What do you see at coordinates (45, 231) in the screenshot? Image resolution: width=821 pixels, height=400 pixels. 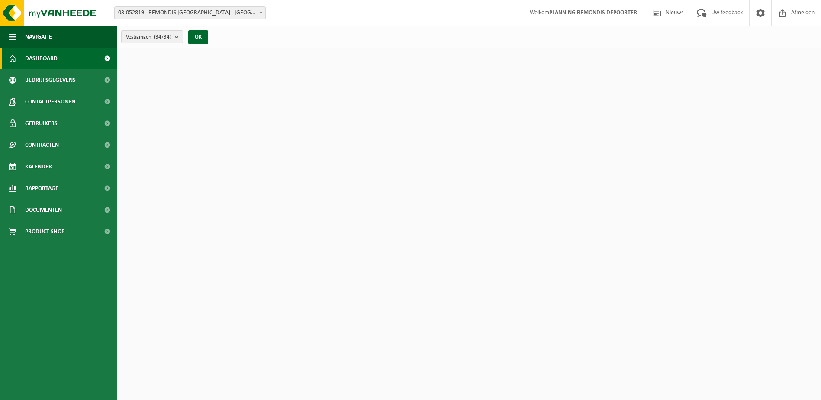 I see `span: Product Shop` at bounding box center [45, 231].